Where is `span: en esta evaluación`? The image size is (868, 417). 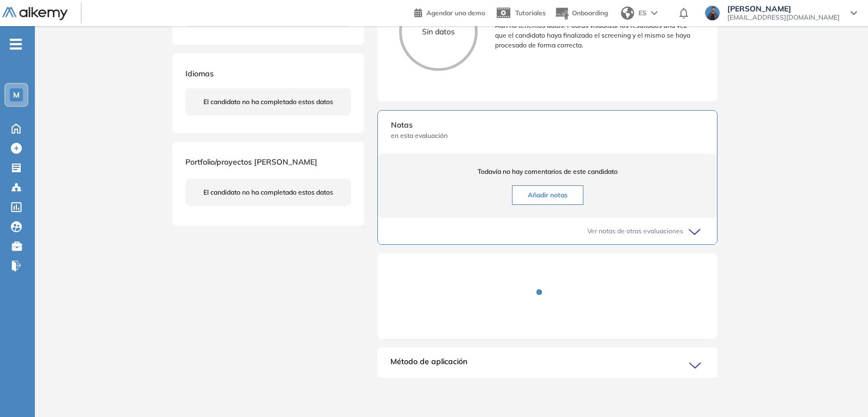 span: en esta evaluación is located at coordinates (548, 136).